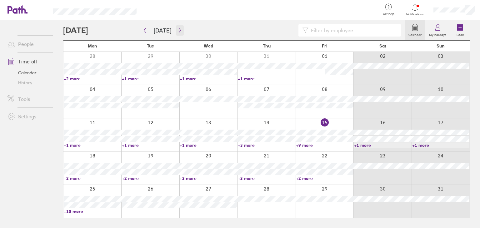  What do you see at coordinates (267, 46) in the screenshot?
I see `span: Thu` at bounding box center [267, 46].